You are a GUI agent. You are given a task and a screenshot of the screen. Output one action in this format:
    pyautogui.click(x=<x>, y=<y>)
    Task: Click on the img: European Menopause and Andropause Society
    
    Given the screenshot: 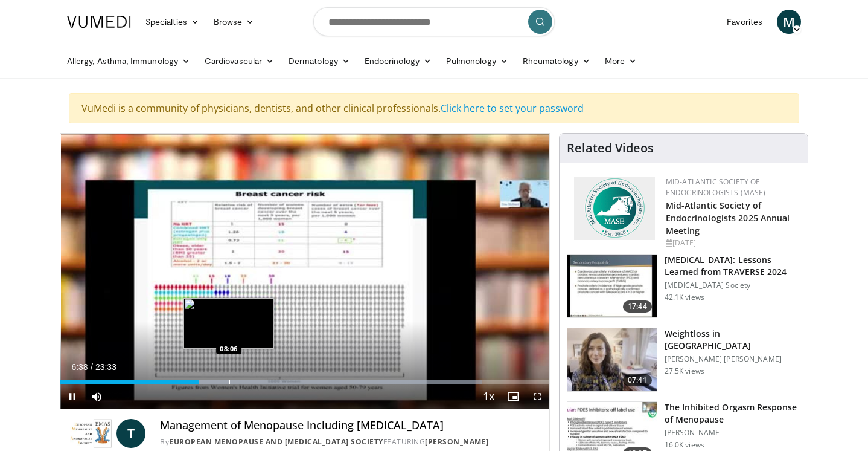 What is the action you would take?
    pyautogui.click(x=91, y=433)
    